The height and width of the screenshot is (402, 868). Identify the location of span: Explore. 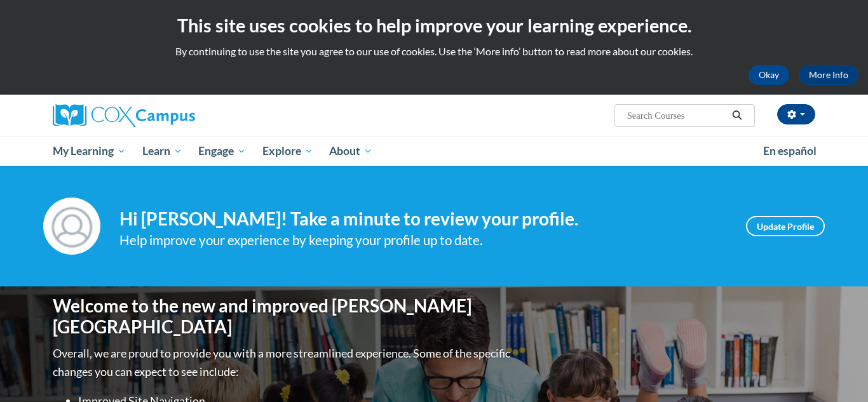
(288, 151).